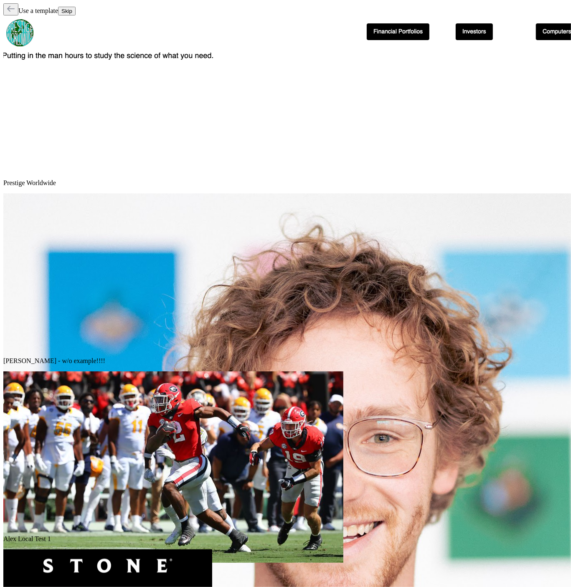 This screenshot has width=571, height=587. I want to click on p: Prestige Worldwide, so click(285, 183).